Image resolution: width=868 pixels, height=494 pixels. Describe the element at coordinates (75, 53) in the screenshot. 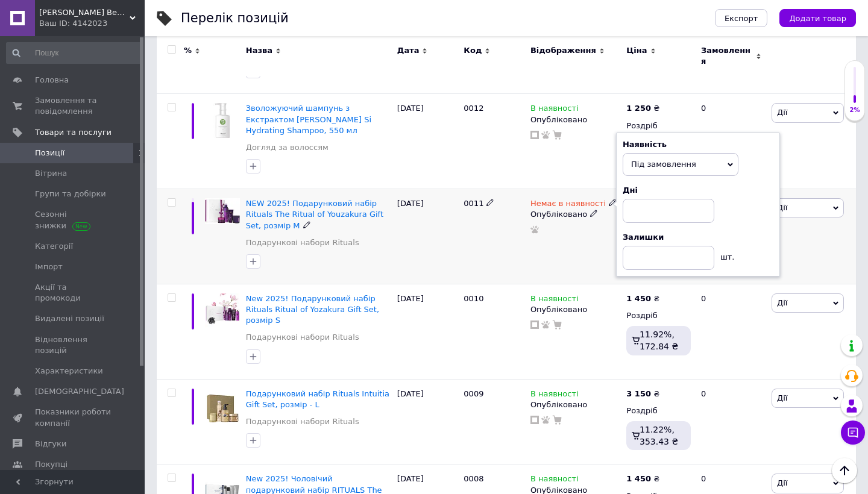

I see `input: Пошук` at that location.